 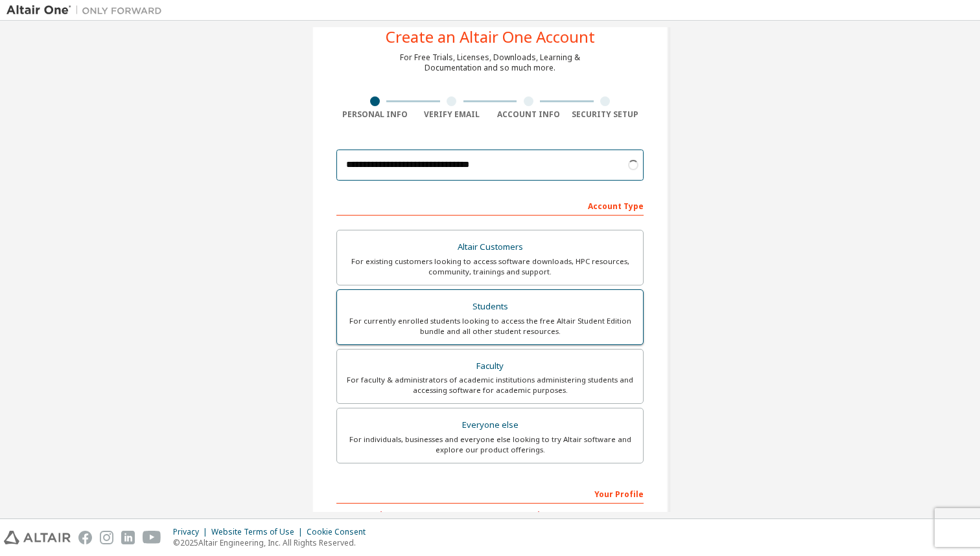 I want to click on label: Last Name, so click(x=568, y=515).